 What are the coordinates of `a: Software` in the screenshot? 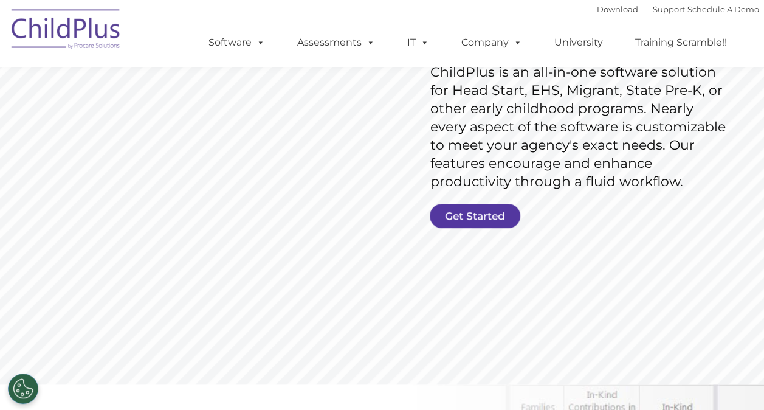 It's located at (236, 43).